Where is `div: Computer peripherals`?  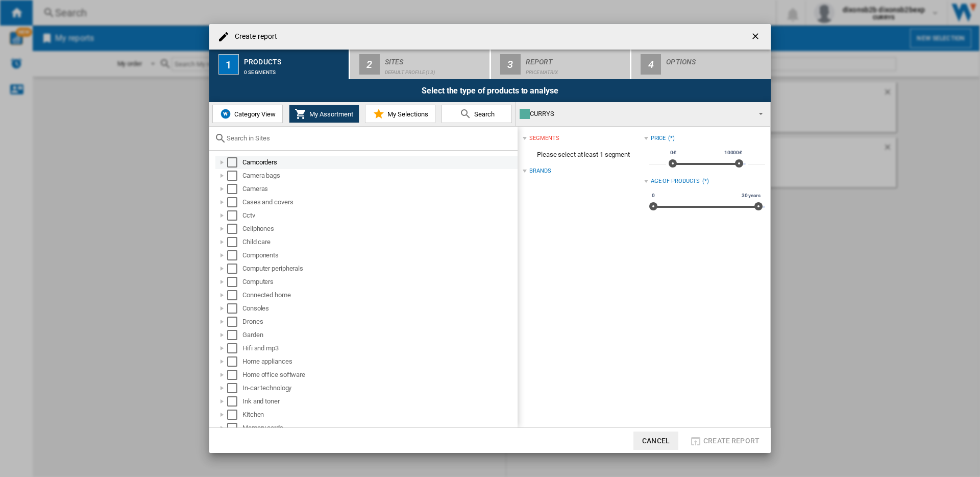 div: Computer peripherals is located at coordinates (379, 269).